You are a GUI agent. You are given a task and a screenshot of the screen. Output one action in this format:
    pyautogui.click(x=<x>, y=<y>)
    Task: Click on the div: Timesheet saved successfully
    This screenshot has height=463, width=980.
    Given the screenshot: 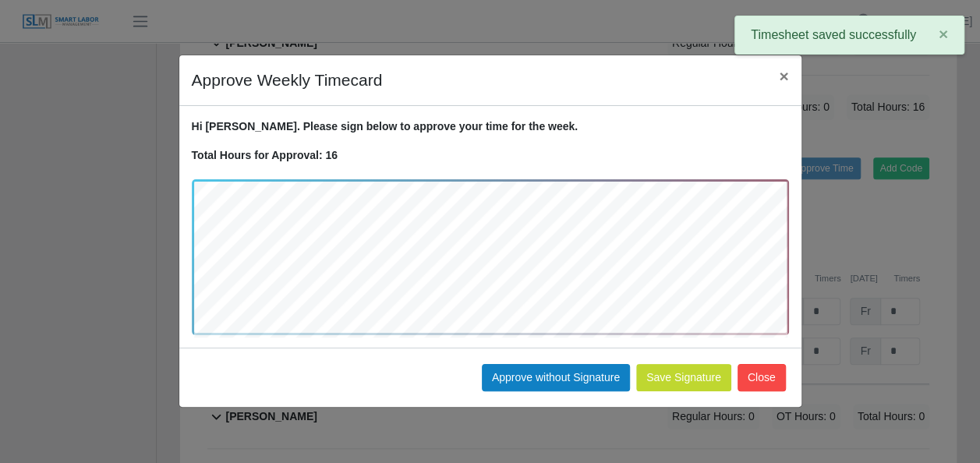 What is the action you would take?
    pyautogui.click(x=849, y=35)
    